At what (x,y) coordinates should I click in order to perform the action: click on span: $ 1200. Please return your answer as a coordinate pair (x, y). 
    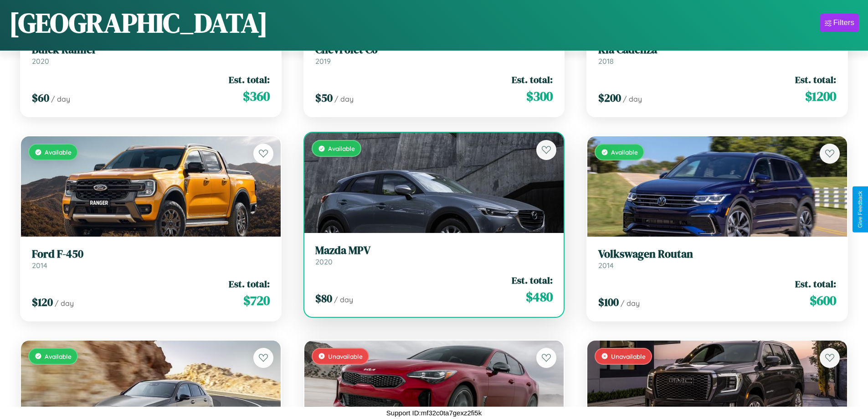
    Looking at the image, I should click on (821, 96).